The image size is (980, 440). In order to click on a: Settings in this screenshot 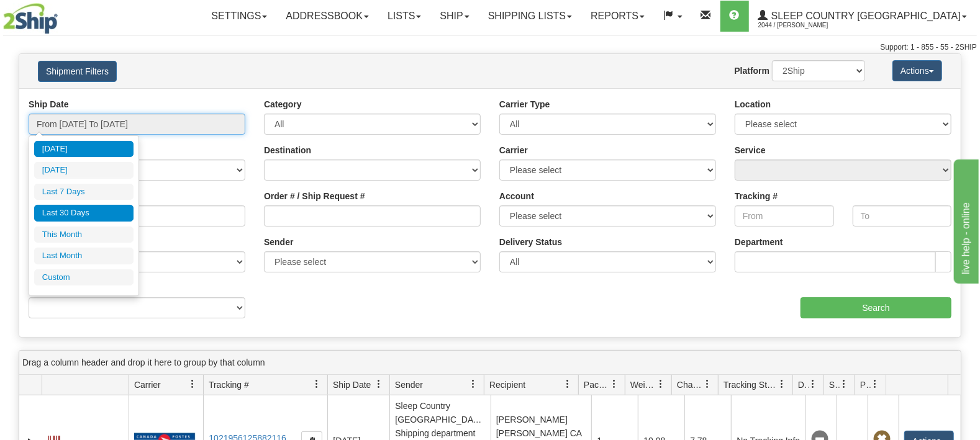, I will do `click(239, 16)`.